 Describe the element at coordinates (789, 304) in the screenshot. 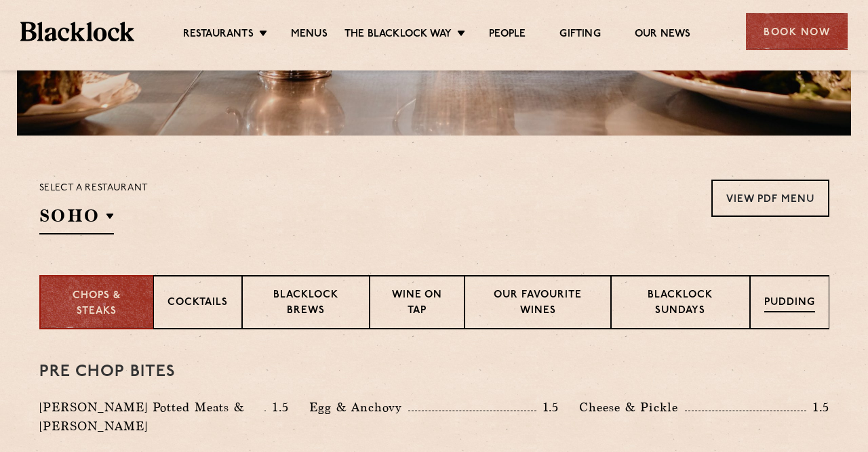

I see `p: Pudding` at that location.